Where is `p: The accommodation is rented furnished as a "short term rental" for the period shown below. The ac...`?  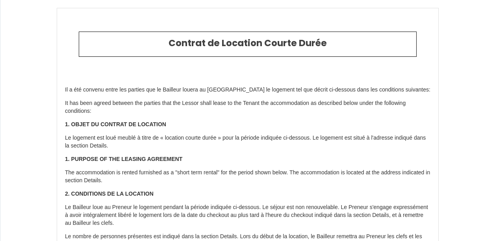 p: The accommodation is rented furnished as a "short term rental" for the period shown below. The ac... is located at coordinates (248, 176).